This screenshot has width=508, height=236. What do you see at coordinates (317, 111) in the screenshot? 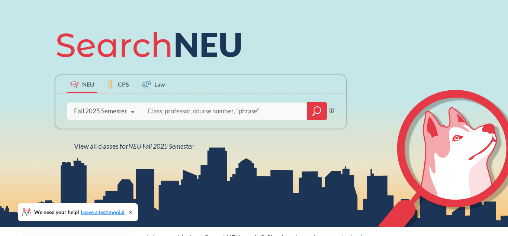
I see `div: magnifying glass` at bounding box center [317, 111].